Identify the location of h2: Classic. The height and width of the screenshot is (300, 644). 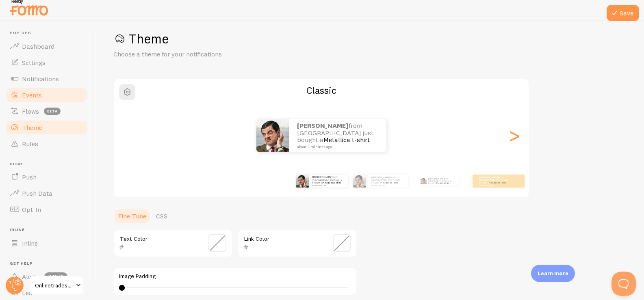
(321, 90).